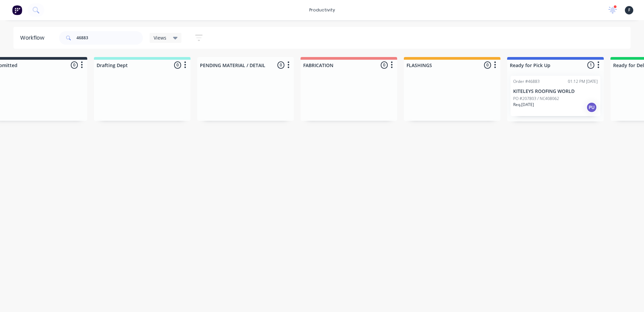 The height and width of the screenshot is (312, 644). I want to click on span: F, so click(629, 10).